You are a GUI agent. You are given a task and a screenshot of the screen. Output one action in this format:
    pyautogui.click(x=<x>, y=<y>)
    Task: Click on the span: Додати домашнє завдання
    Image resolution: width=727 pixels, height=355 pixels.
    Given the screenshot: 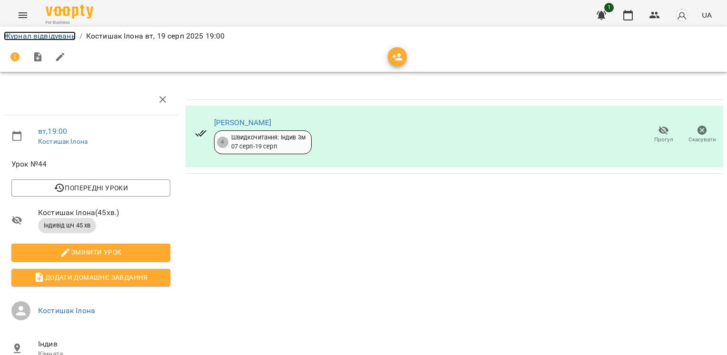 What is the action you would take?
    pyautogui.click(x=91, y=277)
    